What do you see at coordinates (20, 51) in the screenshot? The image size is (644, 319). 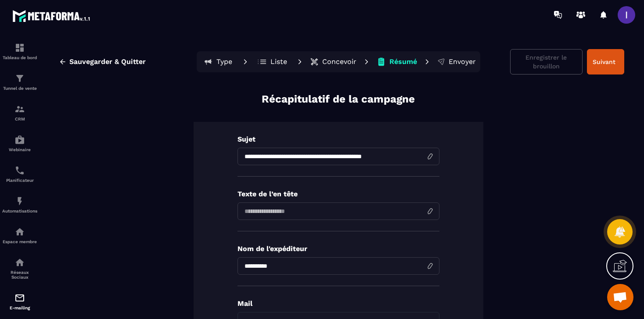 I see `a: formationformationTableau de bord` at bounding box center [20, 51].